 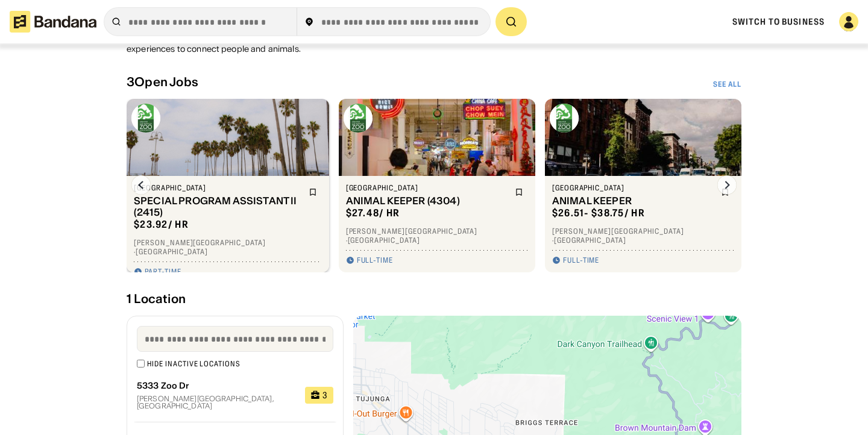 I want to click on div: ANIMAL KEEPER (4304), so click(x=427, y=200).